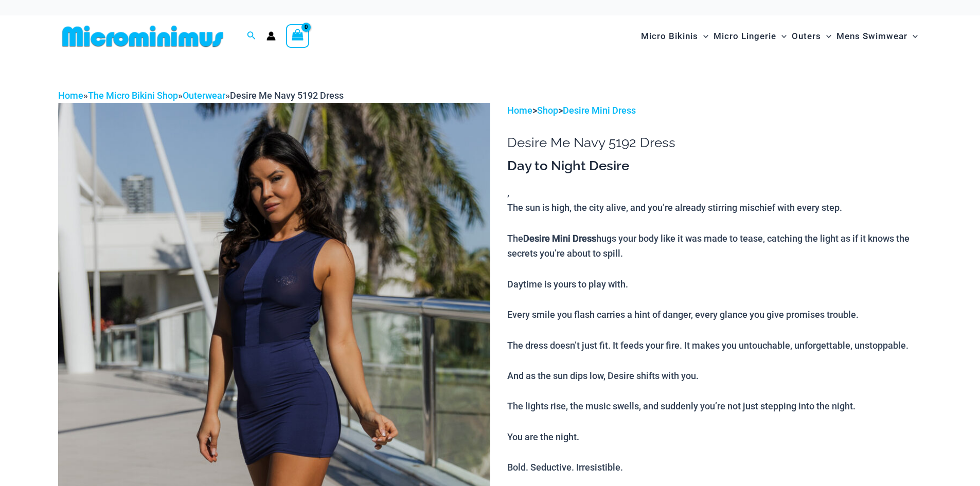 The width and height of the screenshot is (980, 486). I want to click on a: View Shopping Cart, empty, so click(298, 36).